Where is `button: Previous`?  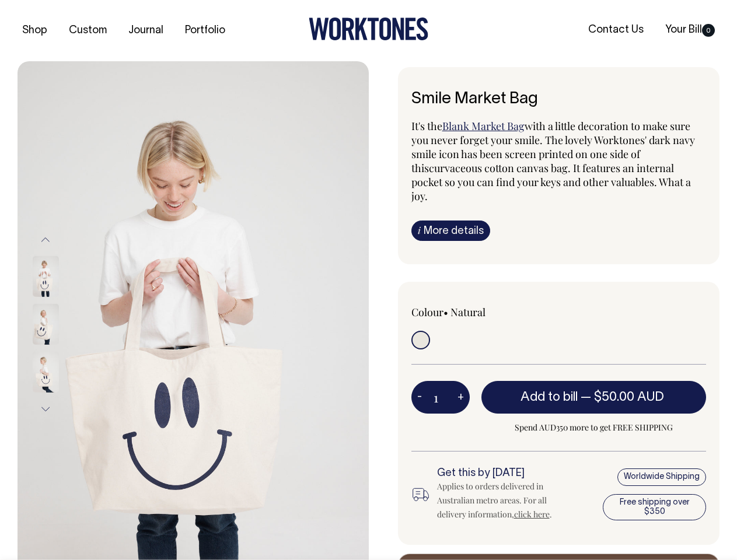
button: Previous is located at coordinates (46, 239).